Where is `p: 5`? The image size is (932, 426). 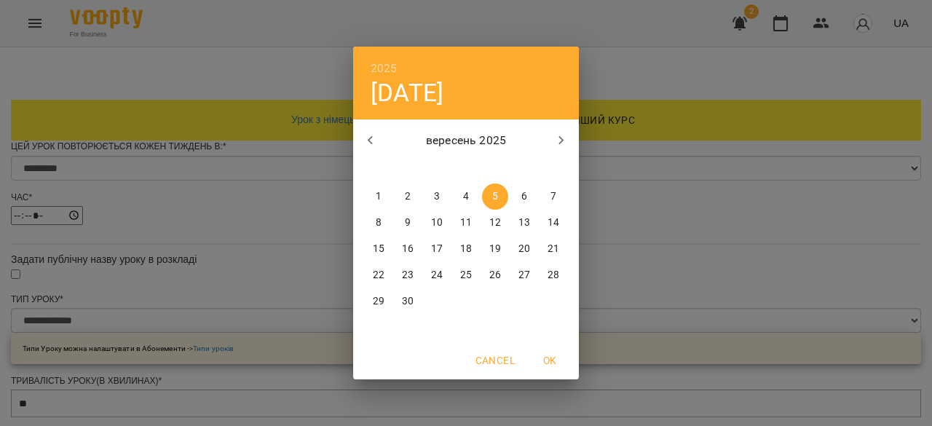
p: 5 is located at coordinates (495, 197).